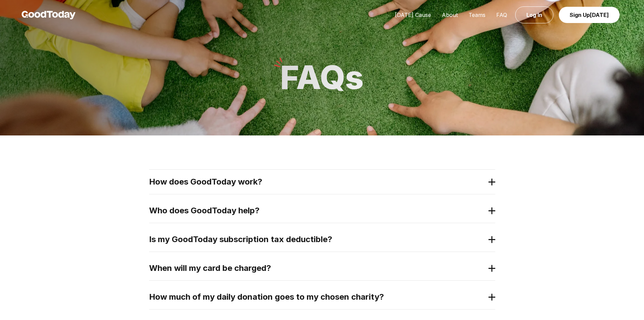 The image size is (644, 320). Describe the element at coordinates (49, 15) in the screenshot. I see `img: GoodToday` at that location.